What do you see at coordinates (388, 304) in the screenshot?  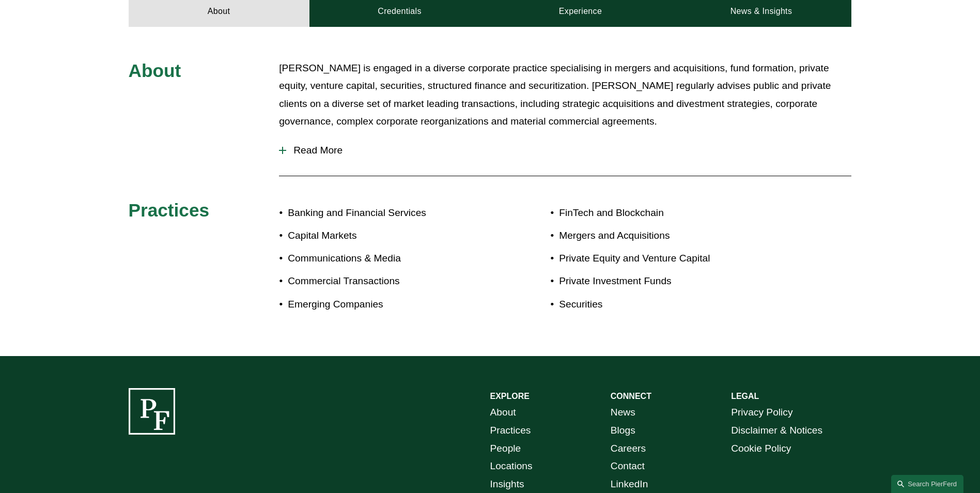 I see `p: Emerging Companies` at bounding box center [388, 304].